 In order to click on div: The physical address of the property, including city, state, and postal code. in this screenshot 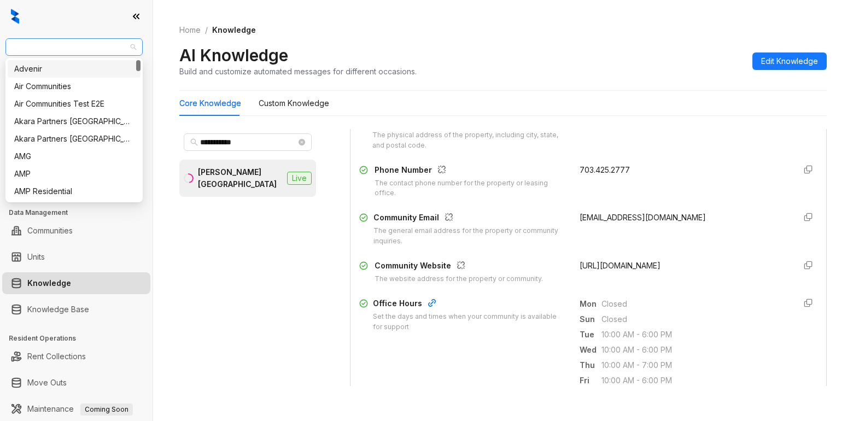, I will do `click(469, 140)`.